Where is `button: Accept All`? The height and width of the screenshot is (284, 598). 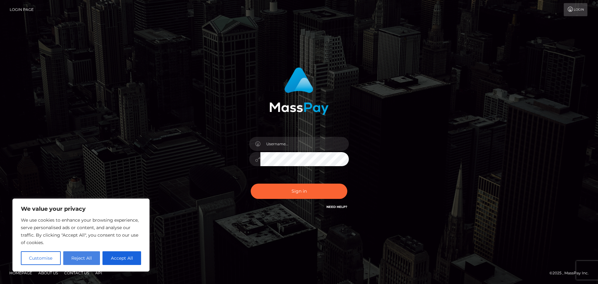 button: Accept All is located at coordinates (122, 258).